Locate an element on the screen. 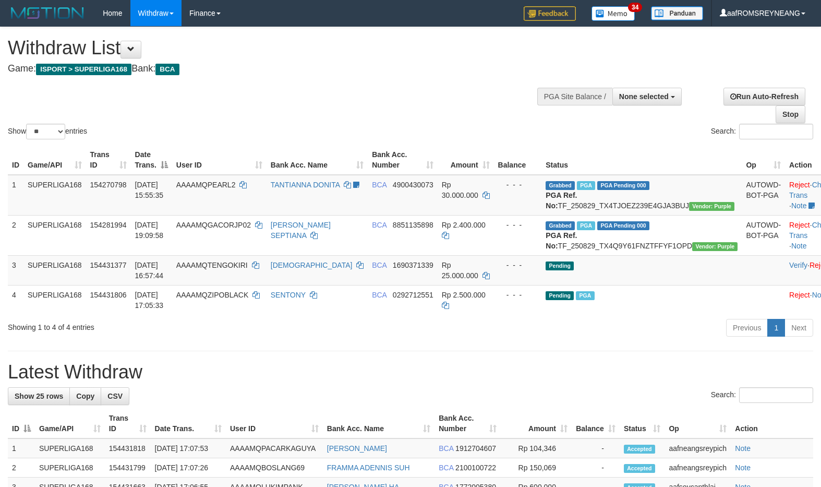  a: FRAMMA ADENNIS SUH is located at coordinates (368, 468).